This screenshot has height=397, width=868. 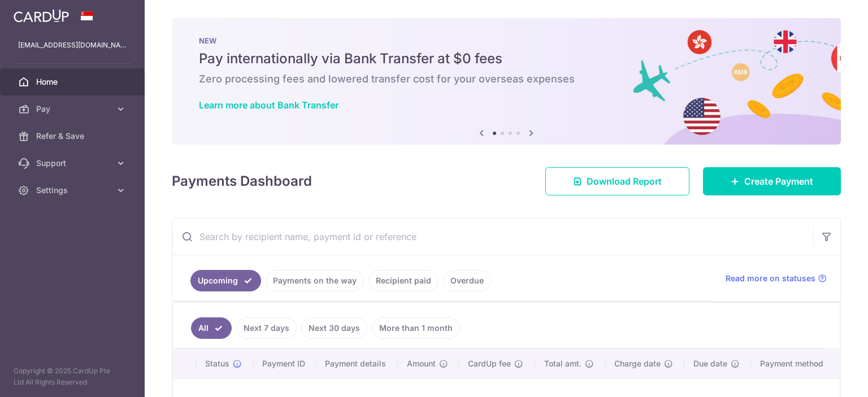 I want to click on img: CardUp, so click(x=41, y=16).